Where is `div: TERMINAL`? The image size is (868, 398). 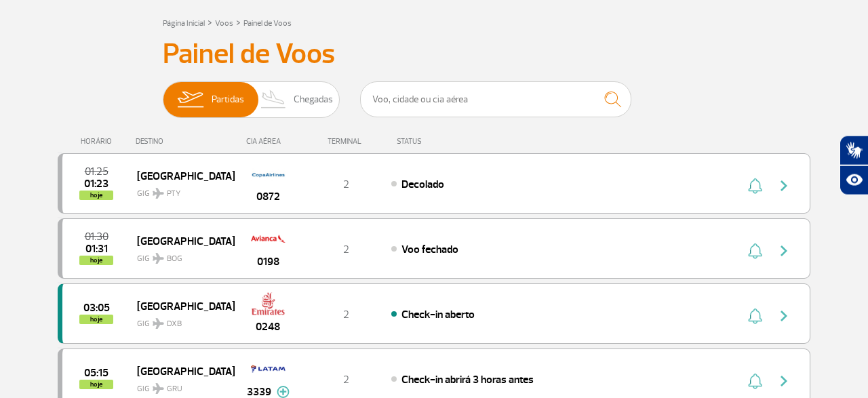 div: TERMINAL is located at coordinates (346, 141).